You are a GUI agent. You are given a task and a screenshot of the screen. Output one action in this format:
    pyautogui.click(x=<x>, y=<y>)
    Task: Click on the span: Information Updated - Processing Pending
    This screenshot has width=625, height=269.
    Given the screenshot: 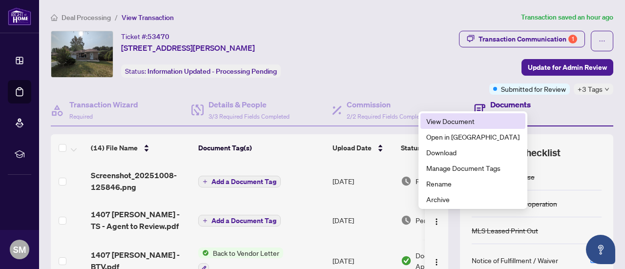 What is the action you would take?
    pyautogui.click(x=212, y=71)
    